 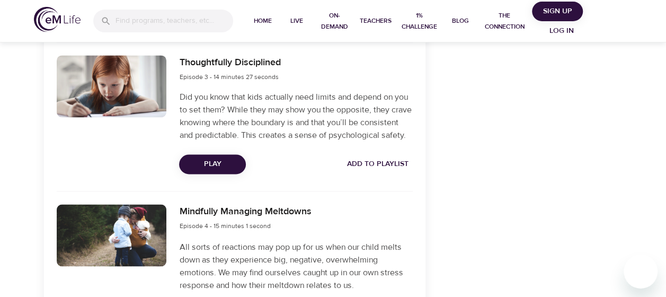 I want to click on button: Add to Playlist, so click(x=378, y=164).